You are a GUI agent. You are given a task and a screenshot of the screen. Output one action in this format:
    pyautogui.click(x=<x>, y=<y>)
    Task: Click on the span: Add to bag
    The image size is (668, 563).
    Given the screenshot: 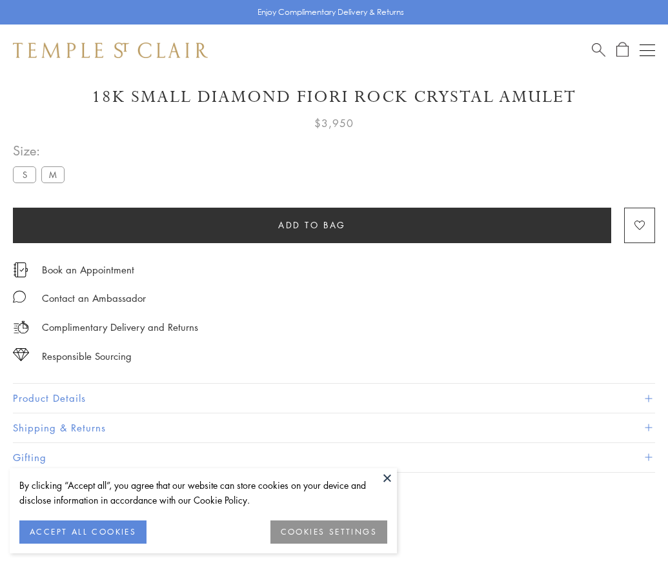 What is the action you would take?
    pyautogui.click(x=312, y=225)
    